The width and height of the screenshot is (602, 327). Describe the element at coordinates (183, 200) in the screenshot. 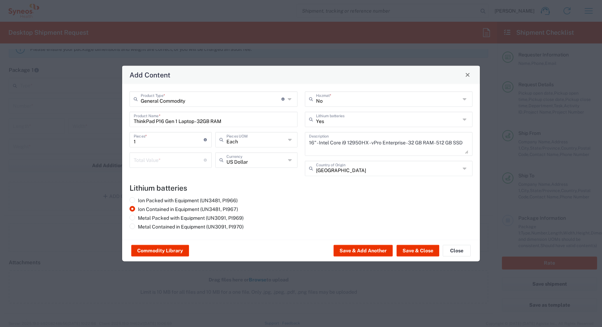

I see `label: Ion Packed with Equipment (UN3481, PI966)` at that location.